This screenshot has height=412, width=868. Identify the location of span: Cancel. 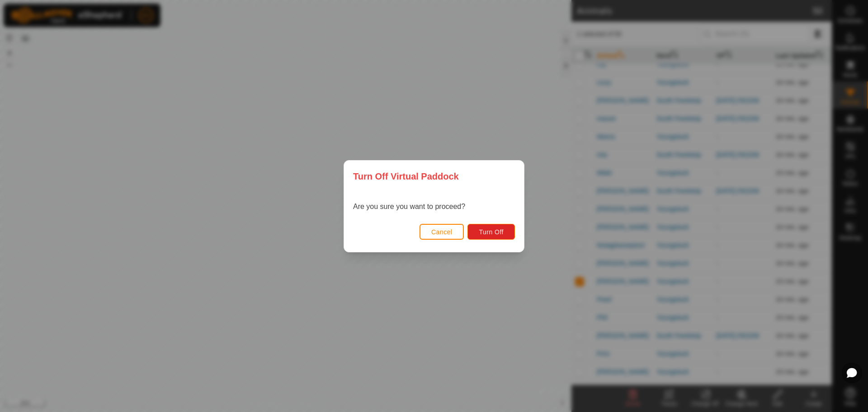
(441, 232).